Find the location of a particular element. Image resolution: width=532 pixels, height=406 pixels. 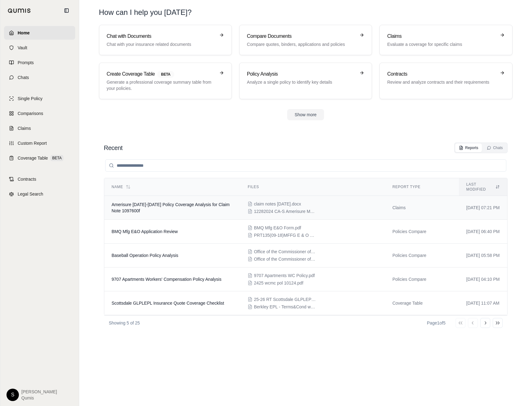

span: Vault is located at coordinates (22, 48).